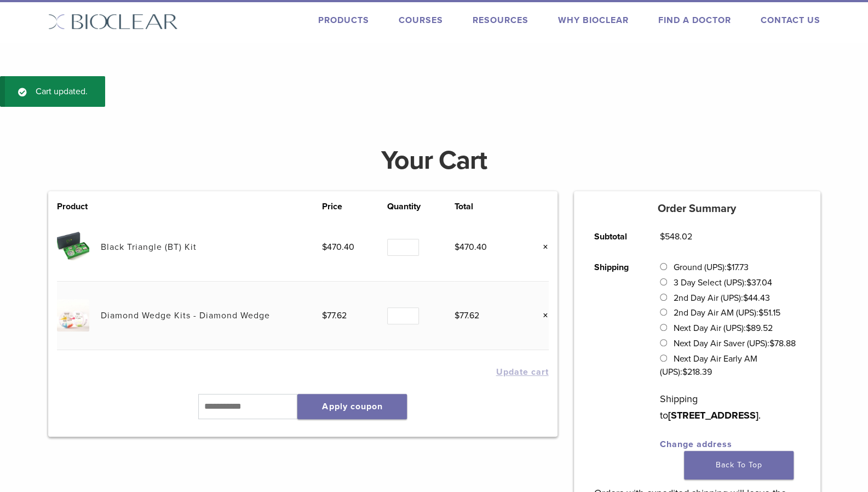 This screenshot has width=868, height=492. What do you see at coordinates (739, 465) in the screenshot?
I see `a: Back To Top` at bounding box center [739, 465].